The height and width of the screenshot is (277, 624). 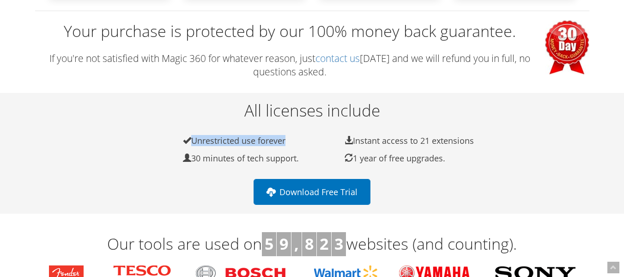 I want to click on a: Download Free Trial, so click(x=312, y=192).